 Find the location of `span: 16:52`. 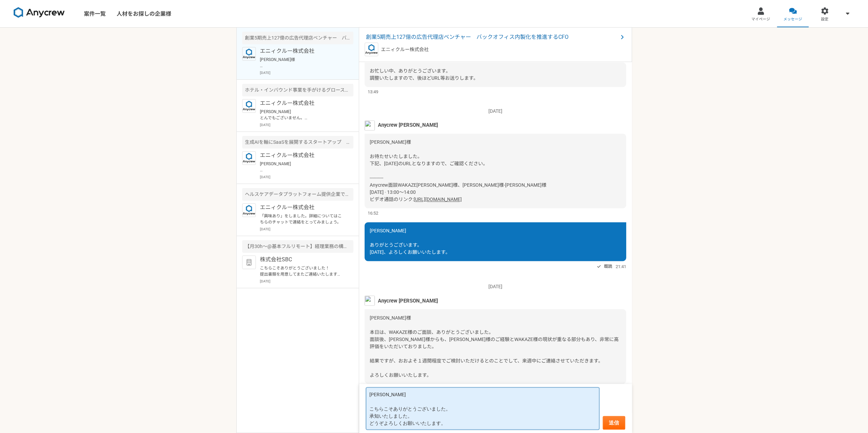

span: 16:52 is located at coordinates (373, 213).